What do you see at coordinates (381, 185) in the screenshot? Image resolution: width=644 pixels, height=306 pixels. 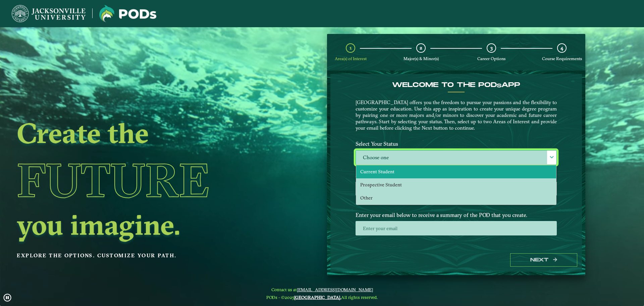 I see `span: Prospective Student` at bounding box center [381, 185].